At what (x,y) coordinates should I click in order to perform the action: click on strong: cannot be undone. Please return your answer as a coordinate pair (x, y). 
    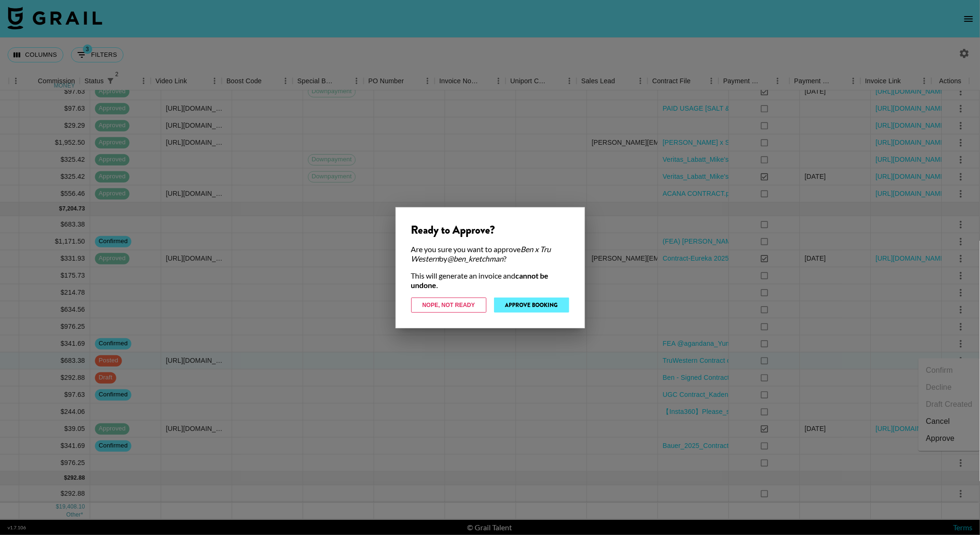
    Looking at the image, I should click on (480, 280).